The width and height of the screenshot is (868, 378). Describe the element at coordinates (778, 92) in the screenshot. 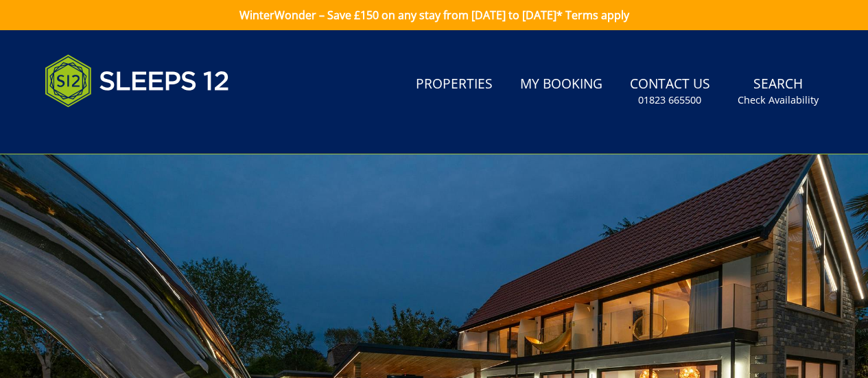

I see `a: SearchCheck Availability` at that location.